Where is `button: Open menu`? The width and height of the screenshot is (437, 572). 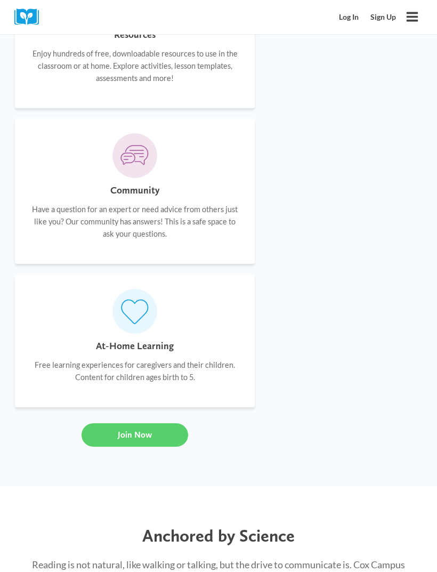 button: Open menu is located at coordinates (412, 17).